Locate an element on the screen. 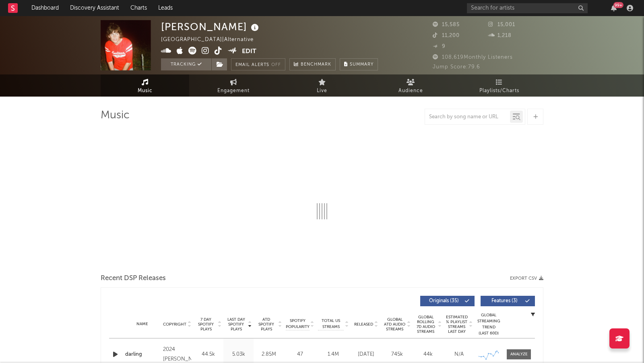 The width and height of the screenshot is (644, 363). div: 2.85M is located at coordinates (269, 355).